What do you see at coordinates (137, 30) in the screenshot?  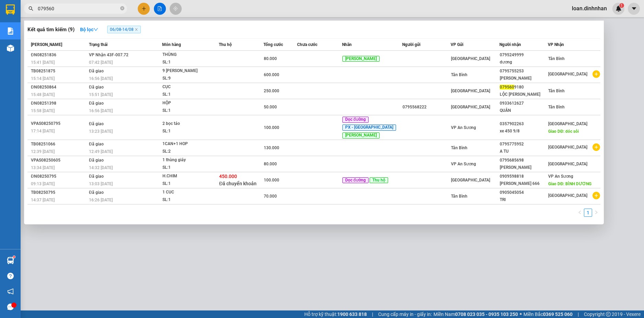 I see `span: close` at bounding box center [137, 30].